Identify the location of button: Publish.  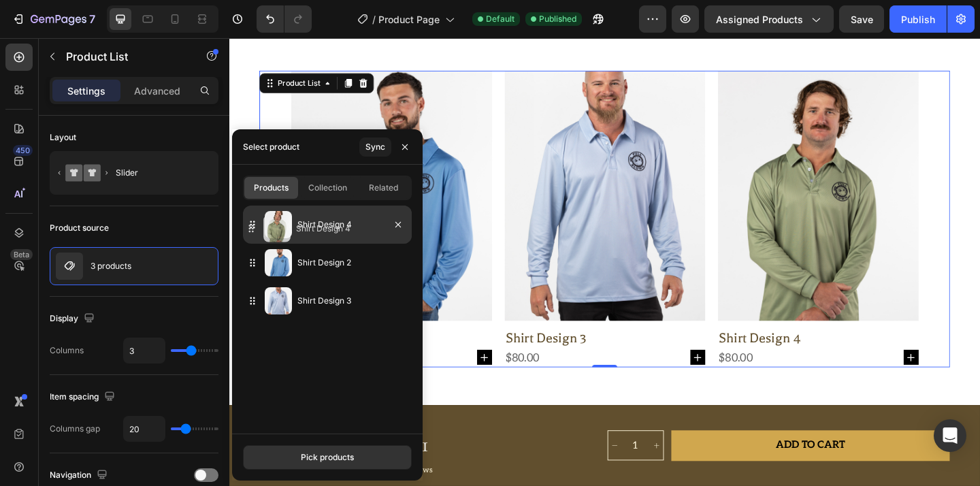
(918, 19).